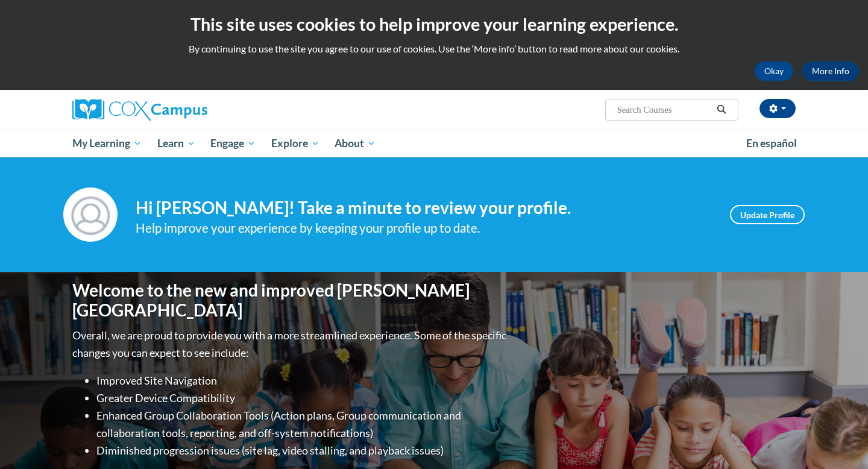 The image size is (868, 469). I want to click on a: Explore, so click(296, 144).